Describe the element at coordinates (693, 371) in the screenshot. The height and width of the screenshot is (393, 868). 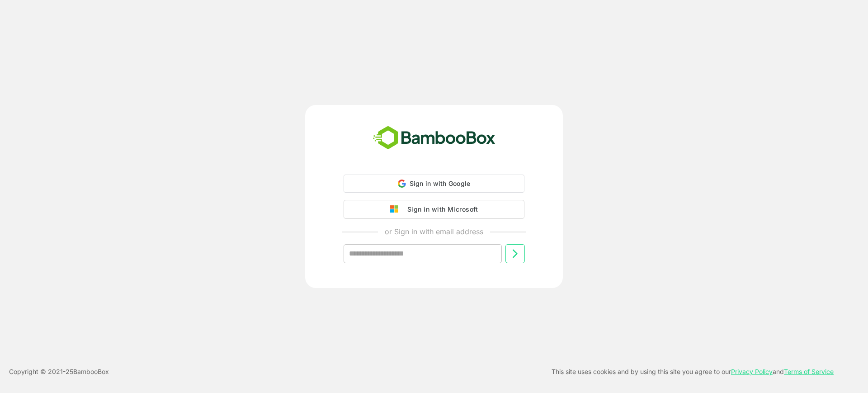
I see `p: This site uses cookies and by using this site you agree to our and` at that location.